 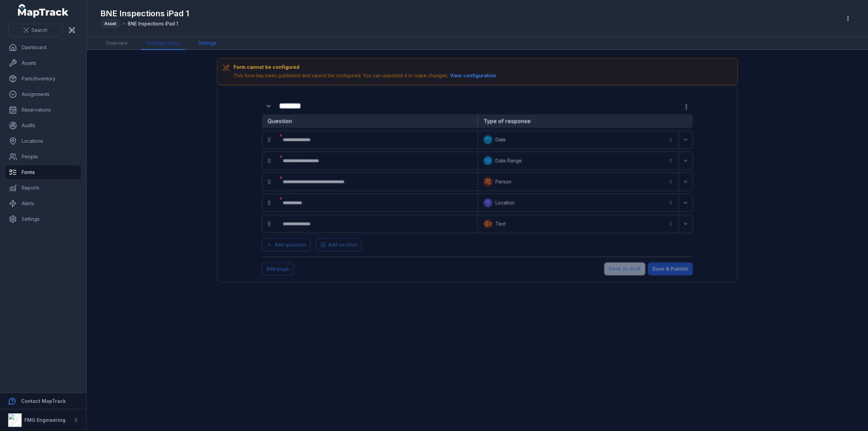 What do you see at coordinates (116, 43) in the screenshot?
I see `a: Overview` at bounding box center [116, 43].